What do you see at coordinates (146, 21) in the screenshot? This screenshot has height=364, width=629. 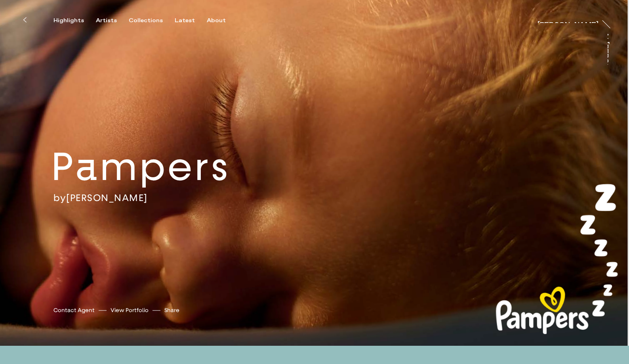 I see `div: Collections` at bounding box center [146, 21].